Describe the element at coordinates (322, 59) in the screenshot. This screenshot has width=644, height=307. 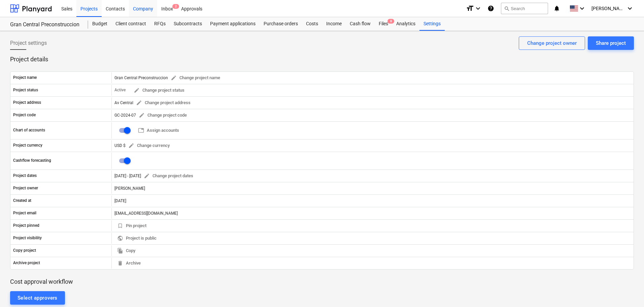
I see `p: Project details` at that location.